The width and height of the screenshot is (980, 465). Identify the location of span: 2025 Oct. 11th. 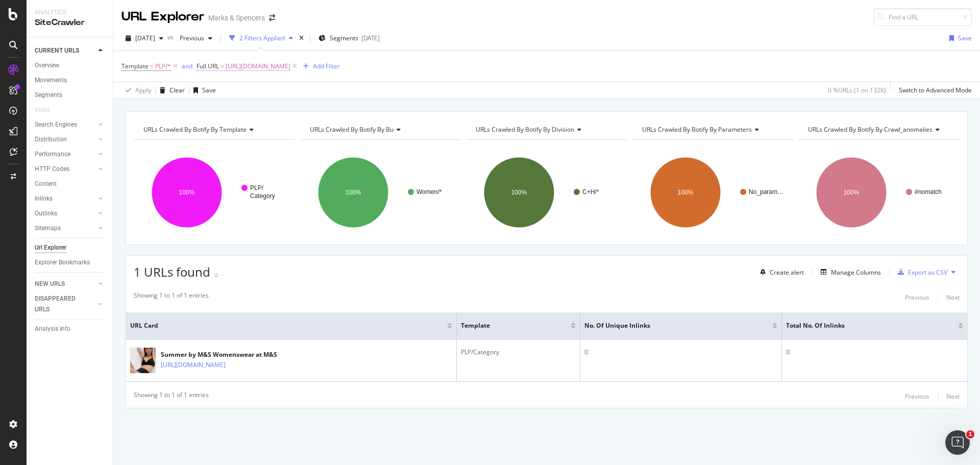
(145, 38).